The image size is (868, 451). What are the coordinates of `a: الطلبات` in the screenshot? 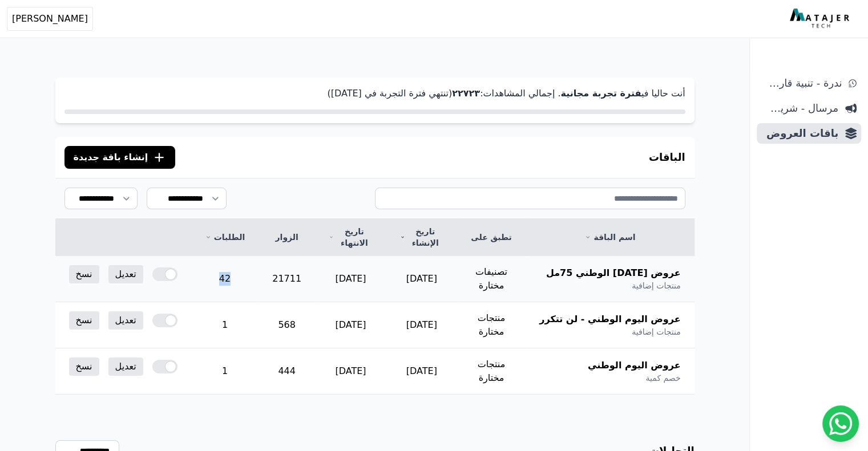 It's located at (225, 237).